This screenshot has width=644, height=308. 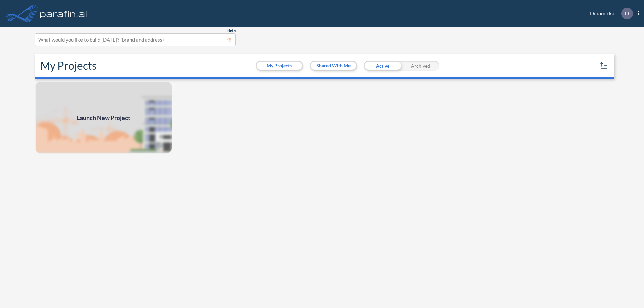 What do you see at coordinates (63, 14) in the screenshot?
I see `img: logo` at bounding box center [63, 14].